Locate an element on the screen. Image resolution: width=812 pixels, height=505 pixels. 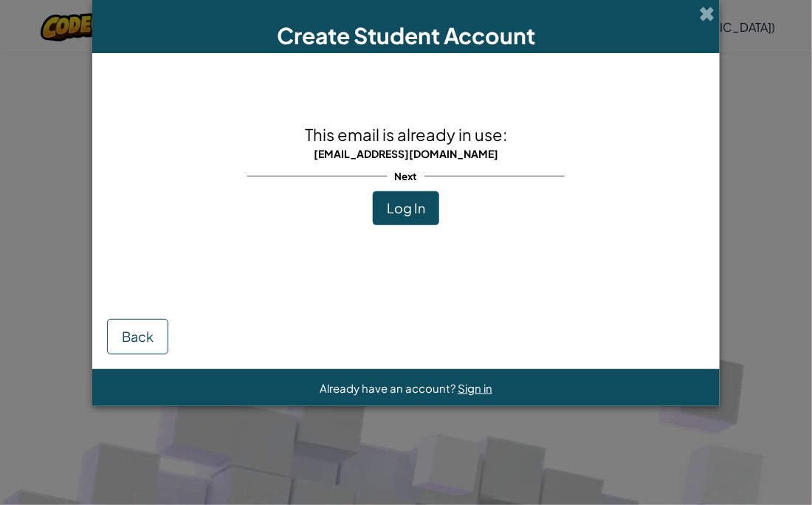
button: Log In is located at coordinates (406, 208).